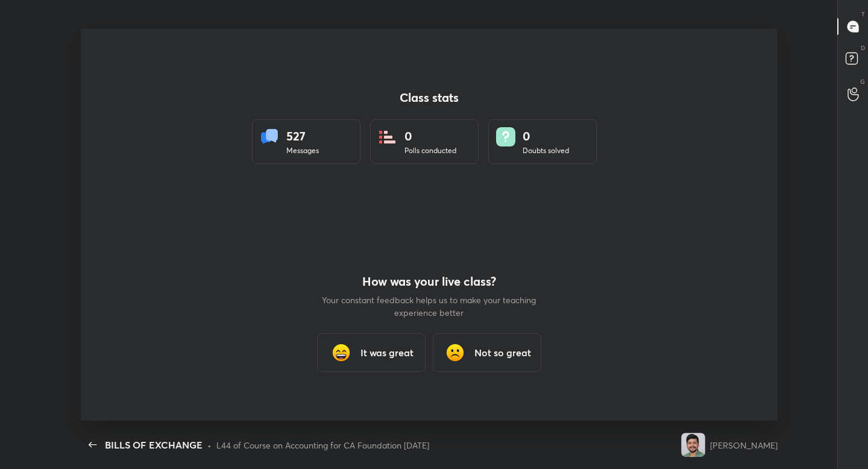 The image size is (868, 469). What do you see at coordinates (863, 13) in the screenshot?
I see `p: T` at bounding box center [863, 13].